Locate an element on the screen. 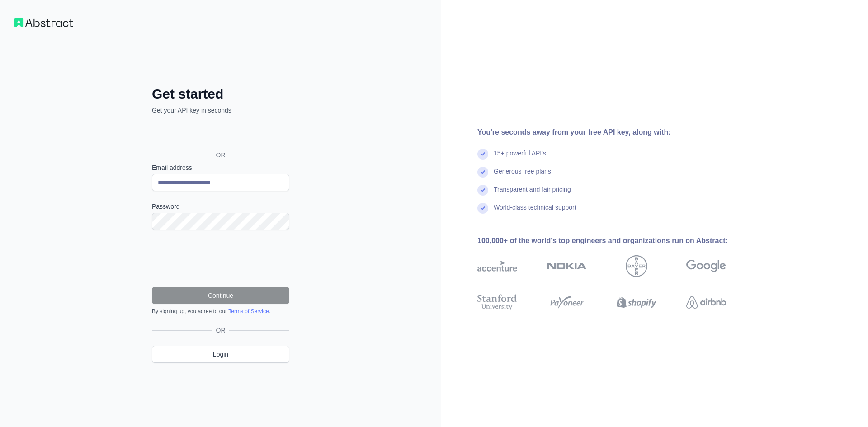 Image resolution: width=868 pixels, height=427 pixels. div: You're seconds away from your free API key, along with: is located at coordinates (616, 133).